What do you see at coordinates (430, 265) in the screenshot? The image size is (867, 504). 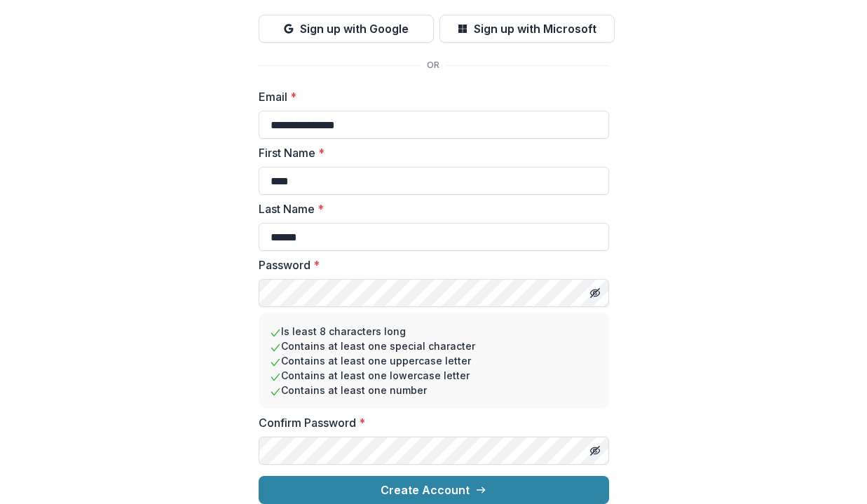 I see `label: Password` at bounding box center [430, 265].